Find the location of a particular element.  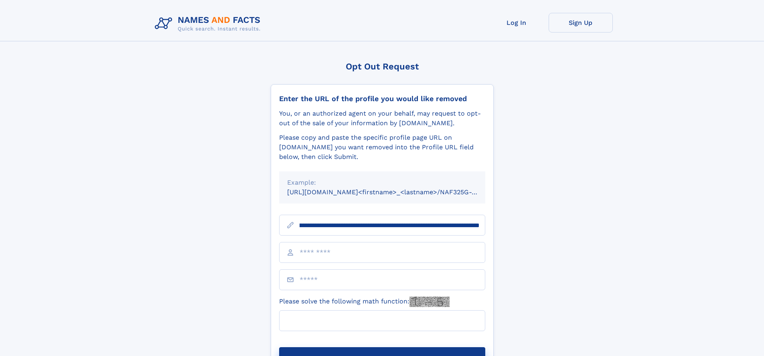

div: Opt Out Request is located at coordinates (382, 66).